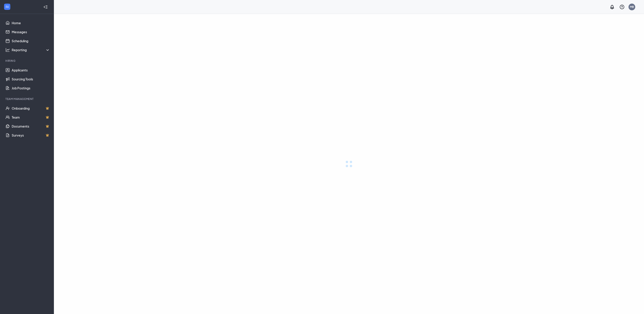  What do you see at coordinates (31, 126) in the screenshot?
I see `a: DocumentsCrown` at bounding box center [31, 126].